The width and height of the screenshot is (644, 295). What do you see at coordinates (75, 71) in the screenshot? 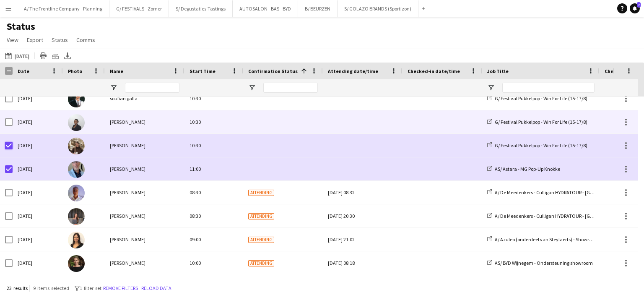
I see `span: Photo` at bounding box center [75, 71].